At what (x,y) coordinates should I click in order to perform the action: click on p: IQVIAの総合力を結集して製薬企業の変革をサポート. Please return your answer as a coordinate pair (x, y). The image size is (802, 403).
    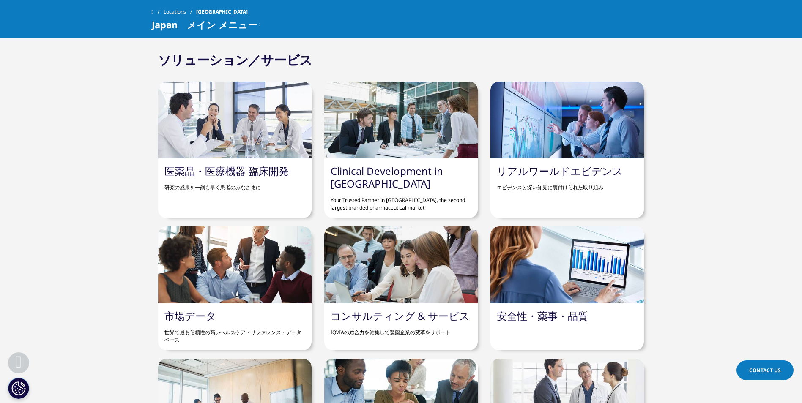
    Looking at the image, I should click on (401, 329).